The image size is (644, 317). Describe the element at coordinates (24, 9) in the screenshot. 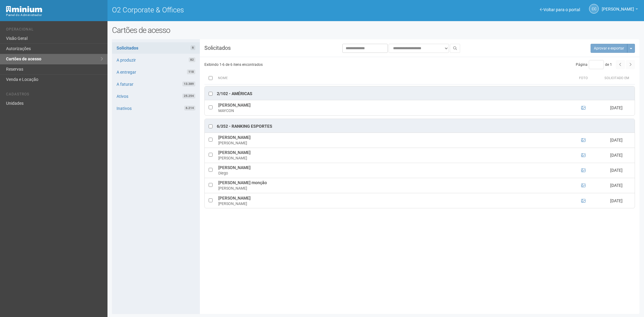

I see `img: Minium` at that location.